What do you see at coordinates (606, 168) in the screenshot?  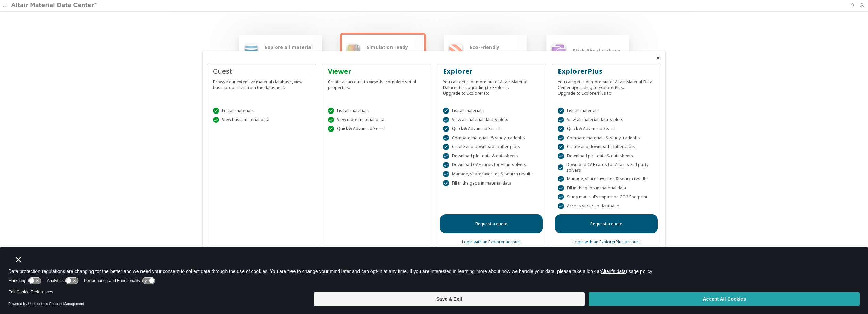 I see `div: Download CAE cards for Altair & 3rd party solvers` at bounding box center [606, 168].